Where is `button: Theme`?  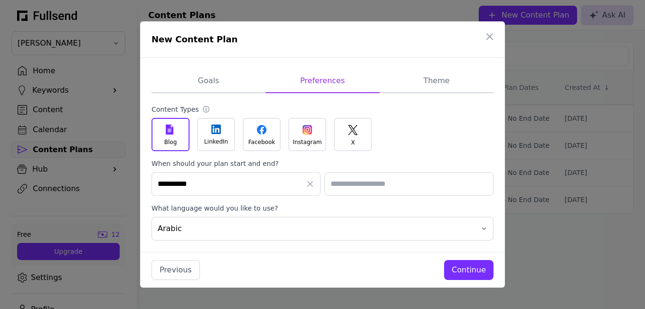 button: Theme is located at coordinates (436, 81).